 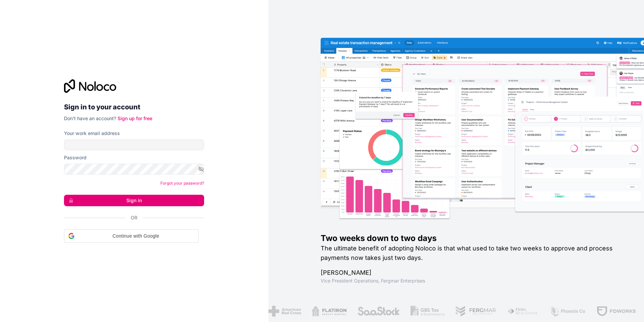 I want to click on img: /assets/fdworks-Bi04fVtw.png, so click(x=615, y=311).